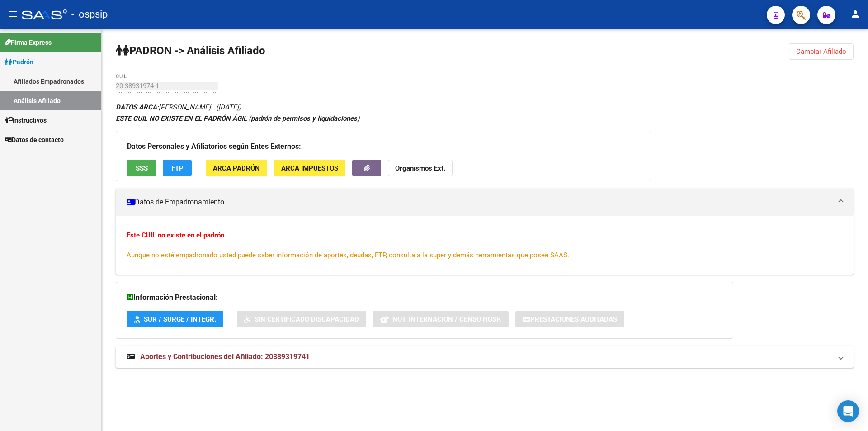  Describe the element at coordinates (348, 255) in the screenshot. I see `span: Aunque no esté empadronado usted puede saber información de aportes, deudas, FTP, consulta a la s...` at that location.